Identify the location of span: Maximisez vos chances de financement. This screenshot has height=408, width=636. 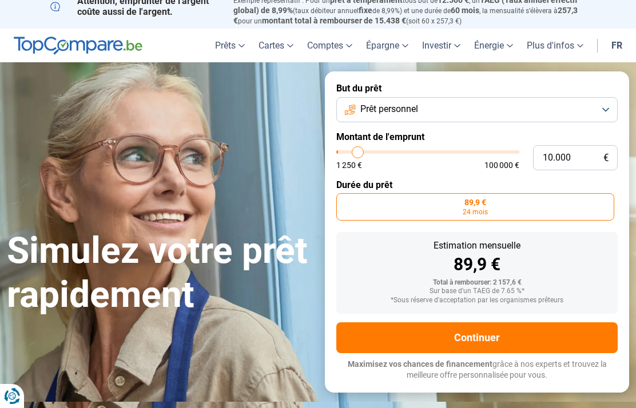
(420, 364).